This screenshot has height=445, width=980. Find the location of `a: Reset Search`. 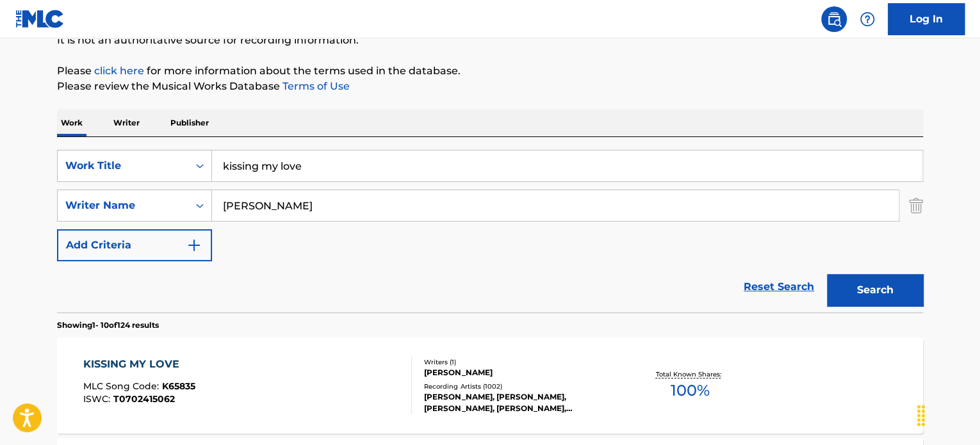

a: Reset Search is located at coordinates (779, 287).